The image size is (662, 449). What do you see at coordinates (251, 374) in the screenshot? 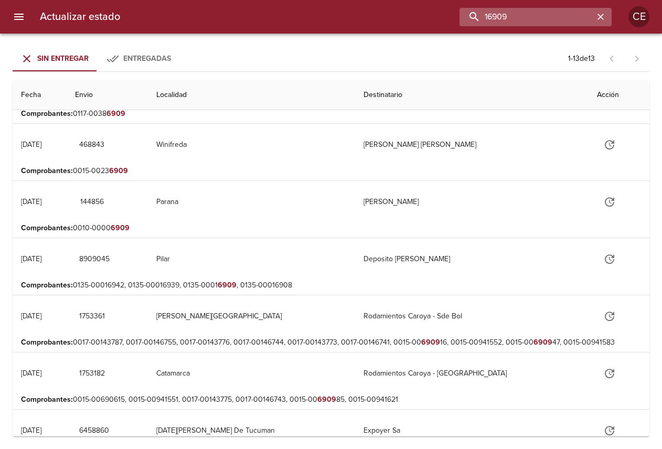
I see `td: Catamarca` at bounding box center [251, 374].